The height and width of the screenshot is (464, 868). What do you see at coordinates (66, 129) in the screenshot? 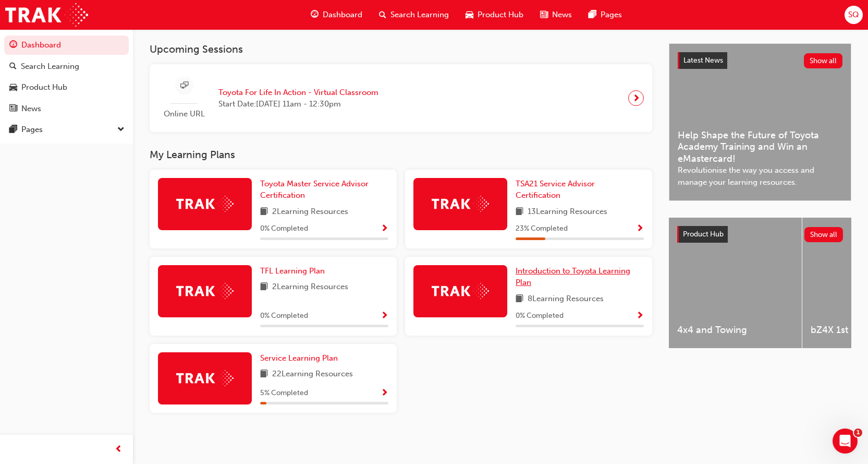
I see `button: Pages` at bounding box center [66, 129].